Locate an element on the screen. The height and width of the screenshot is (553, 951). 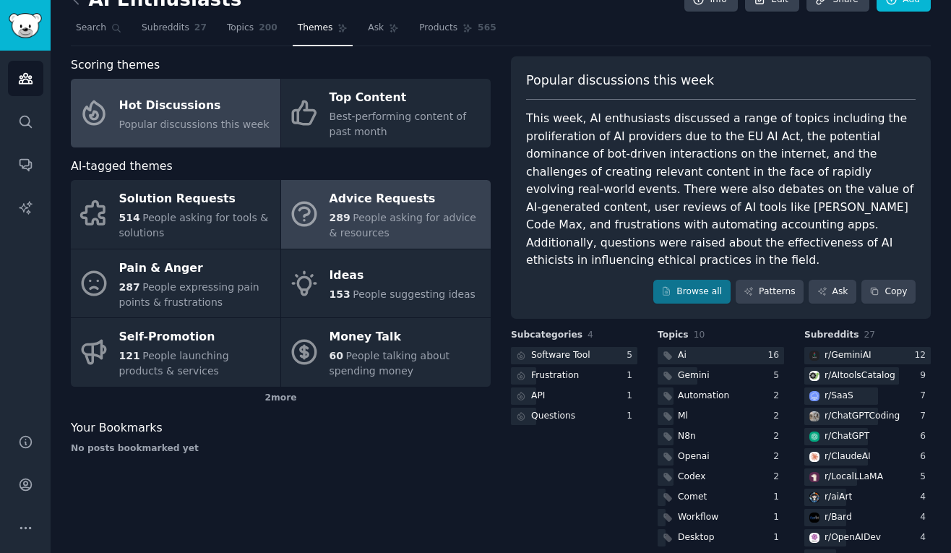
span: Search is located at coordinates (91, 28).